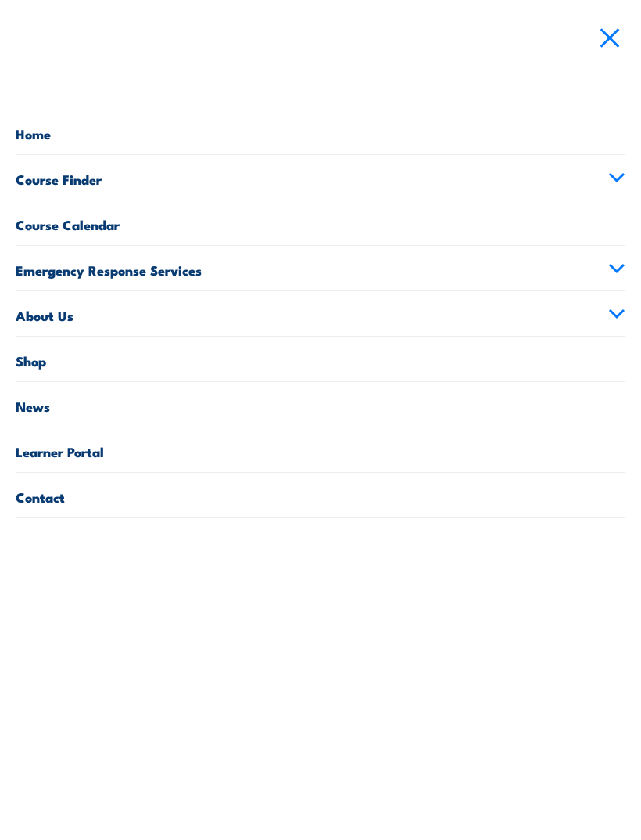  What do you see at coordinates (320, 268) in the screenshot?
I see `a: Emergency Response Services` at bounding box center [320, 268].